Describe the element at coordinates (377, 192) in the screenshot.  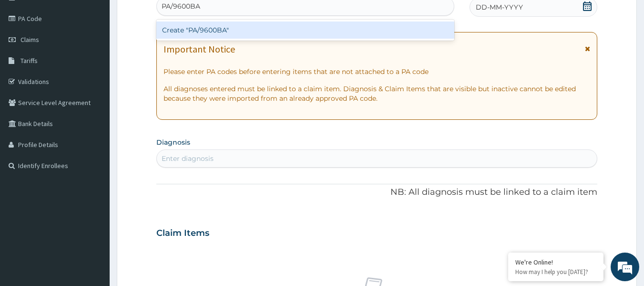
I see `p: NB: All diagnosis must be linked to a claim item` at that location.